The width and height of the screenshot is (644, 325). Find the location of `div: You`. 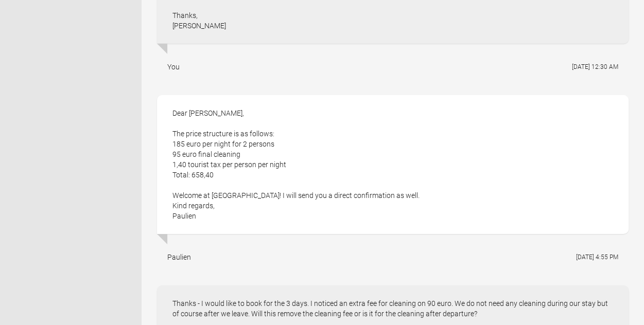

div: You is located at coordinates (174, 67).